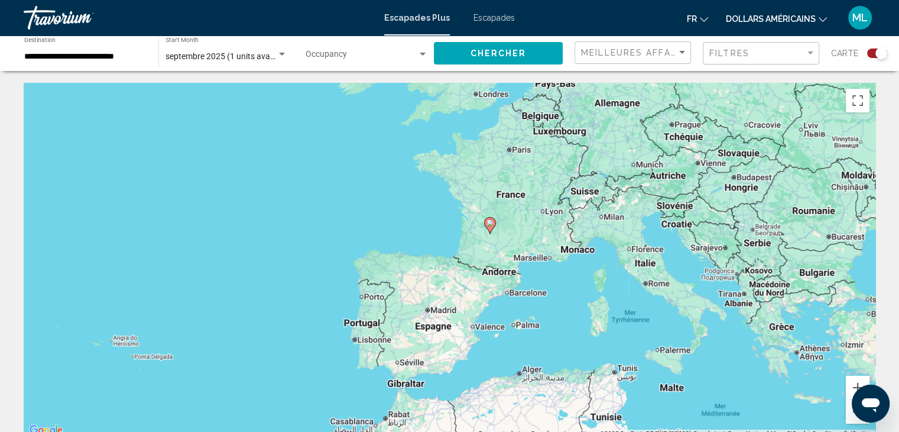 The image size is (899, 432). Describe the element at coordinates (776, 18) in the screenshot. I see `button: Changer de devise` at that location.